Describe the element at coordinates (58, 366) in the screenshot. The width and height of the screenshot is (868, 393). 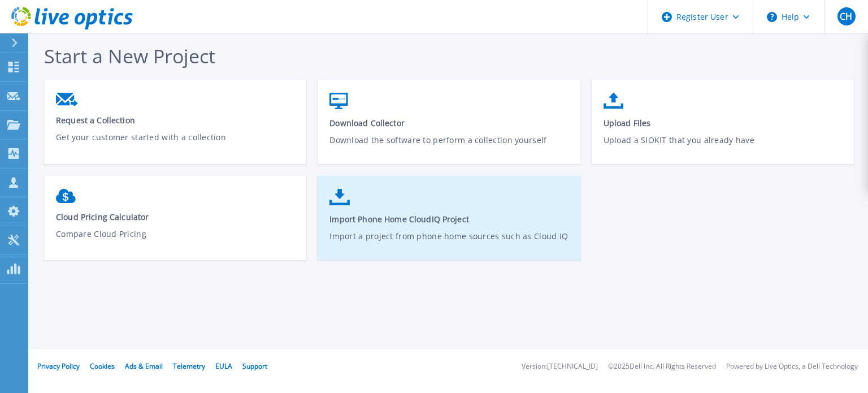
I see `a: Privacy Policy` at that location.